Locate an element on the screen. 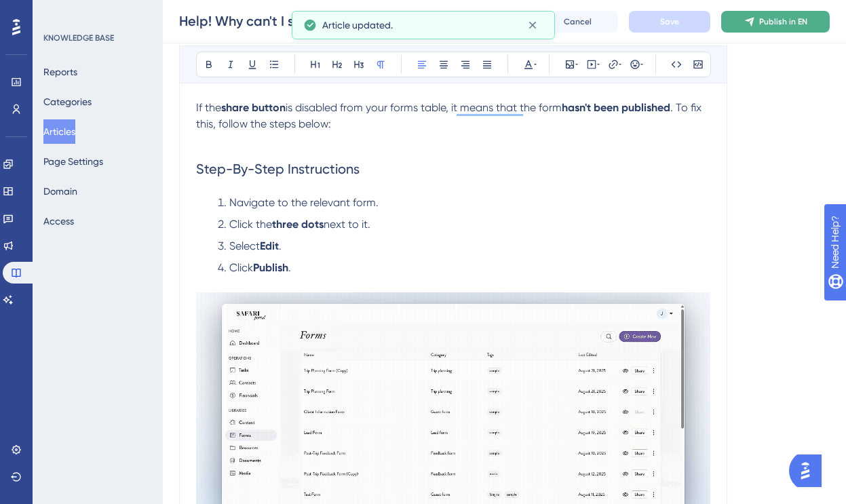 The height and width of the screenshot is (504, 846). strong: share button is located at coordinates (253, 107).